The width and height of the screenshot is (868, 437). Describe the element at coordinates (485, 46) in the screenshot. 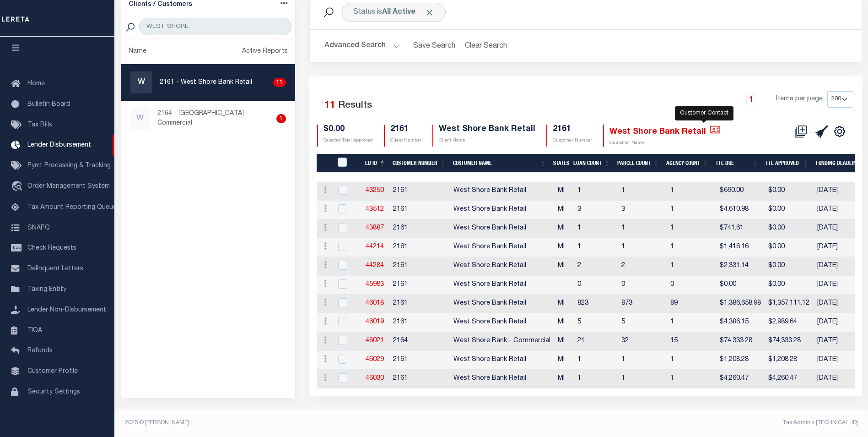

I see `button: Clear Search` at that location.